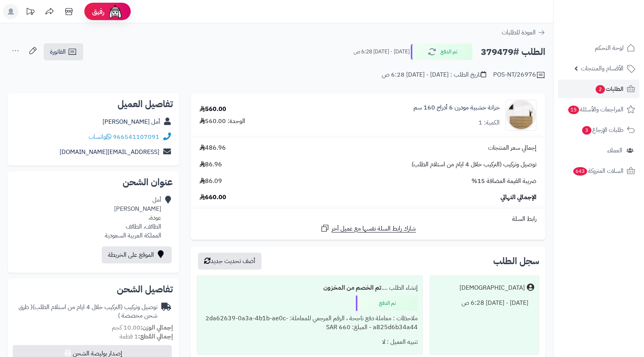  Describe the element at coordinates (614, 14) in the screenshot. I see `img: logo-2.png` at that location.